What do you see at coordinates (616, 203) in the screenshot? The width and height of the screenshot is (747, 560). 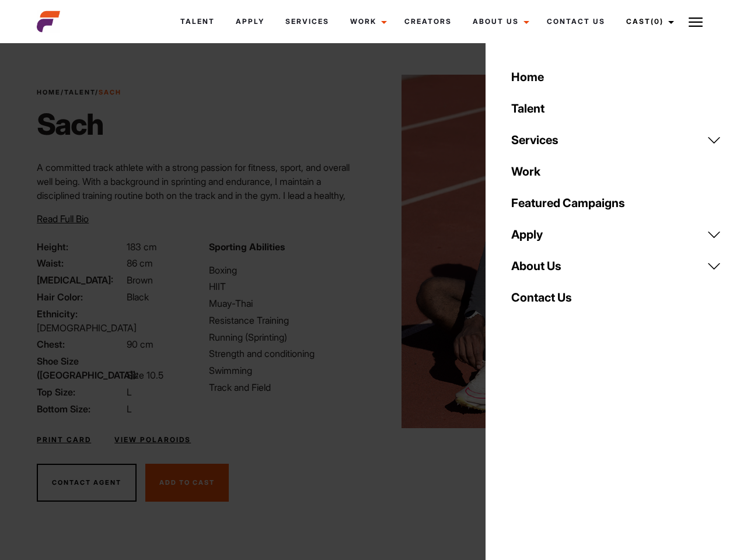 I see `a: Featured Campaigns` at bounding box center [616, 203].